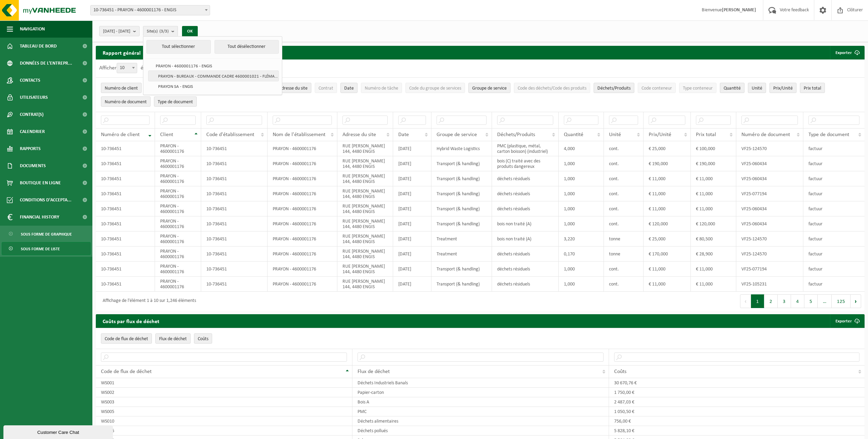  I want to click on td: Déchets Industriels Banals, so click(481, 383).